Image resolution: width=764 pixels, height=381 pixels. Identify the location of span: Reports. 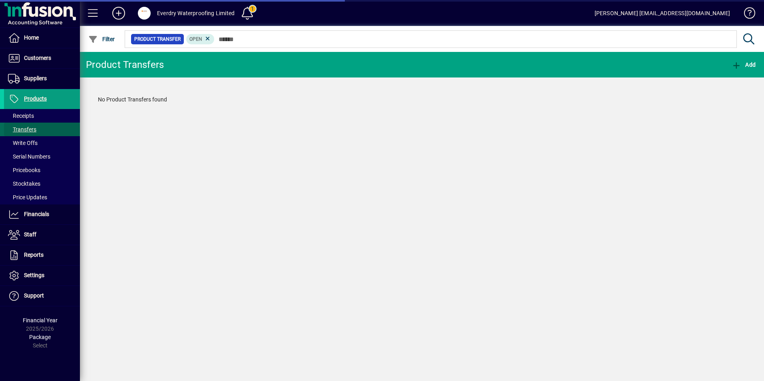
(34, 255).